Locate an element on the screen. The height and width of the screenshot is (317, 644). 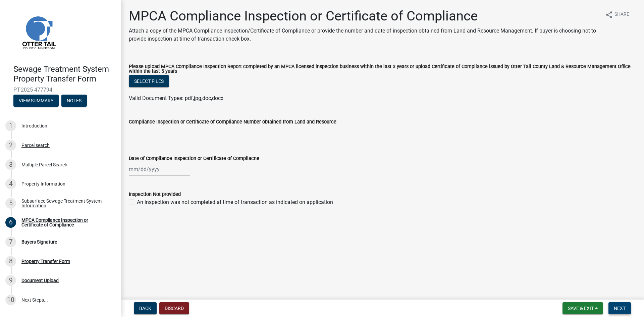
div: 5 is located at coordinates (11, 203).